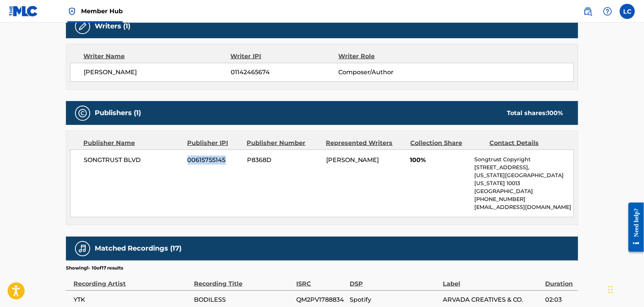  Describe the element at coordinates (138, 248) in the screenshot. I see `h5: Matched Recordings (17)` at that location.